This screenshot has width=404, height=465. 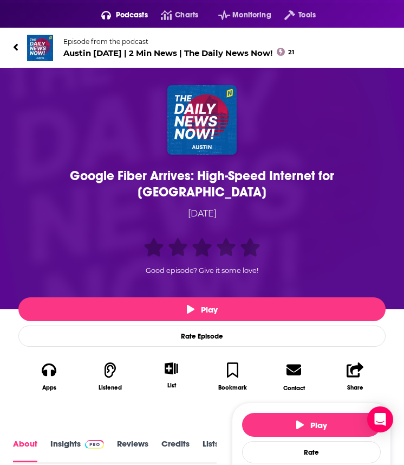 What do you see at coordinates (77, 451) in the screenshot?
I see `a: InsightsPodchaser Pro` at bounding box center [77, 451].